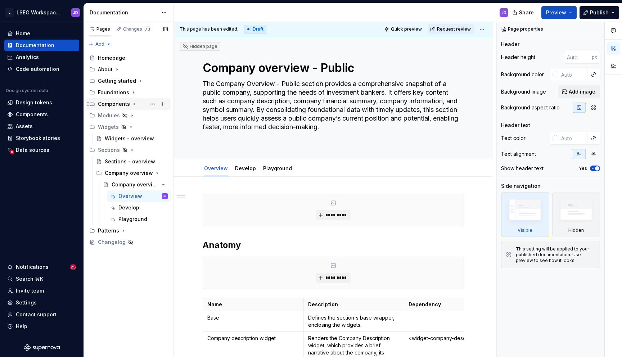  I want to click on div: LSEG Workspace Design System, so click(40, 13).